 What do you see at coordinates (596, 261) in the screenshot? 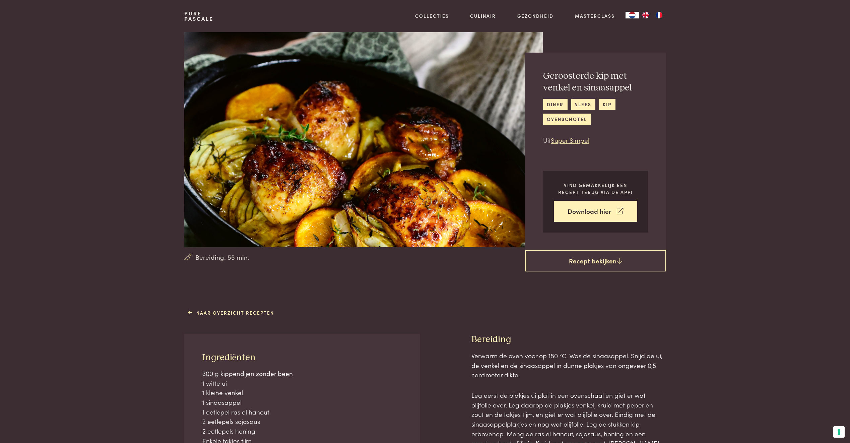
I see `a: Recept bekijken` at bounding box center [596, 261].